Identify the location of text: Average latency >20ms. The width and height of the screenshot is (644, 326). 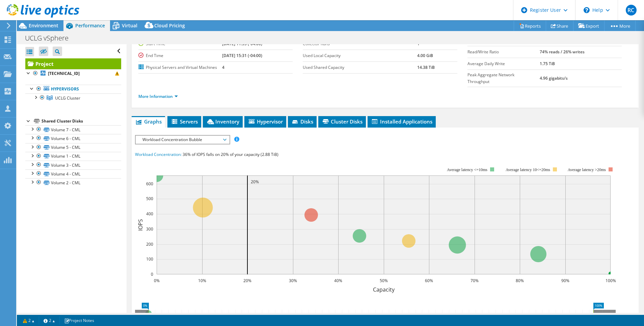
(587, 170).